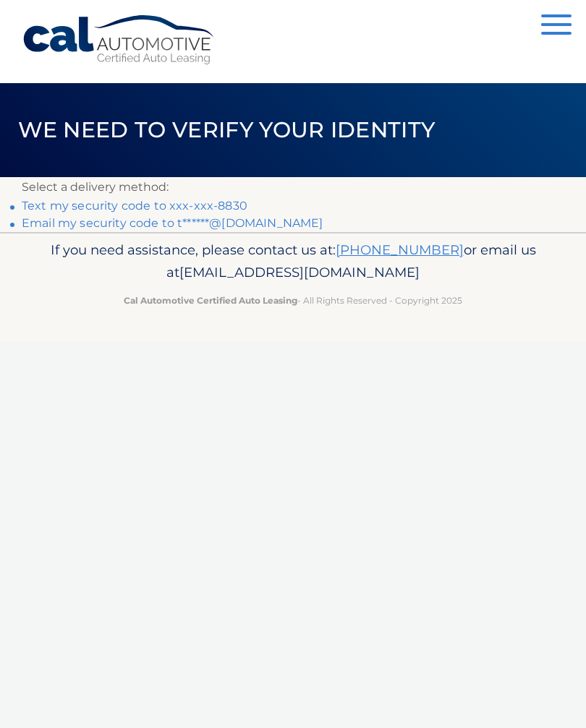 This screenshot has width=586, height=728. Describe the element at coordinates (210, 300) in the screenshot. I see `strong: Cal Automotive Certified Auto Leasing` at that location.